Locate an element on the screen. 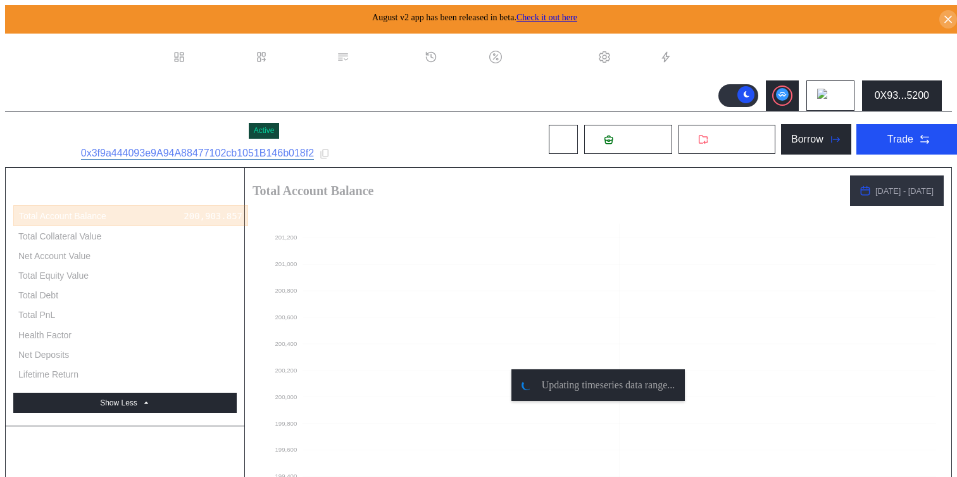  div: Show Less is located at coordinates (118, 403).